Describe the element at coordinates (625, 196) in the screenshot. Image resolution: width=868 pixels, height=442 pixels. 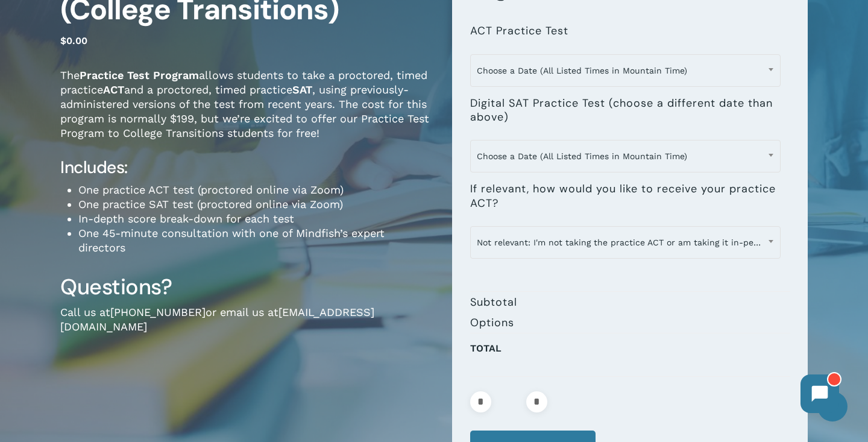
I see `label: If relevant, how would you like to receive your practice ACT?` at that location.